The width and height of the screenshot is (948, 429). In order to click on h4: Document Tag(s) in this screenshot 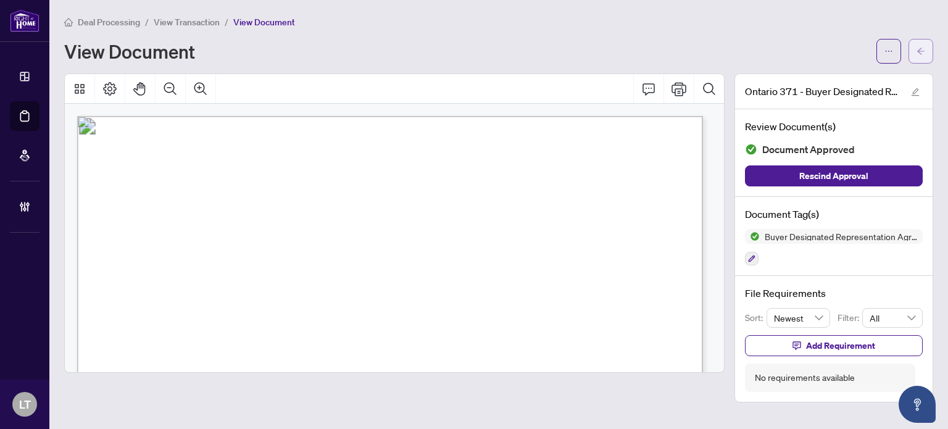, I will do `click(834, 214)`.